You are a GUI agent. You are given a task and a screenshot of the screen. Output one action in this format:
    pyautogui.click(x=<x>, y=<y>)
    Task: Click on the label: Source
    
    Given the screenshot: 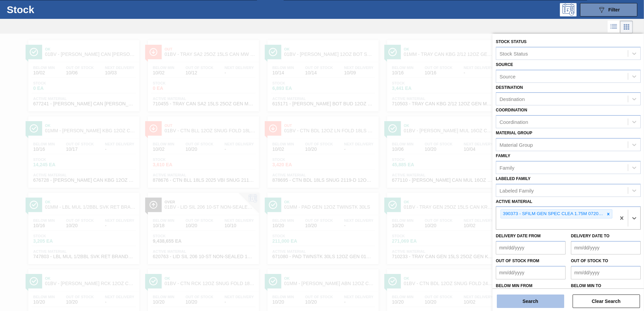 What is the action you would take?
    pyautogui.click(x=505, y=65)
    